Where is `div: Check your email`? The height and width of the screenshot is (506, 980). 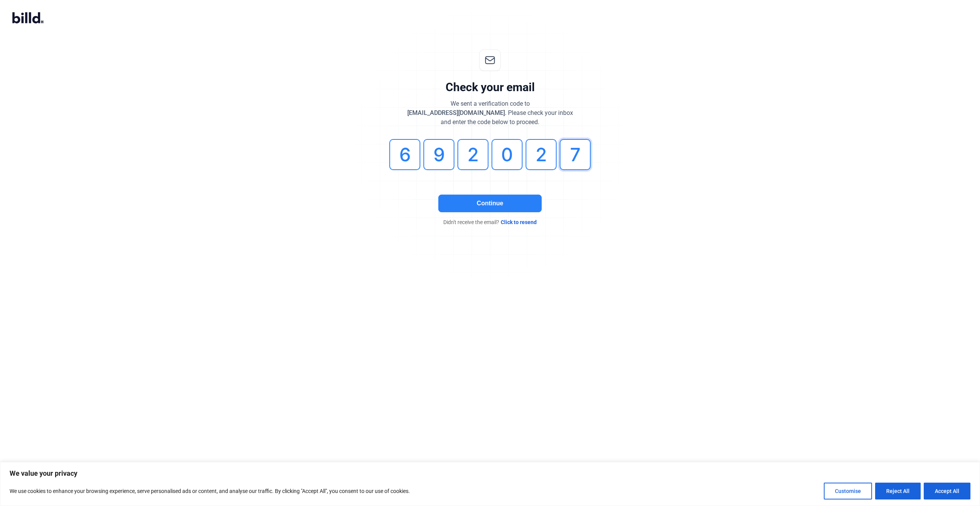 div: Check your email is located at coordinates (490, 87).